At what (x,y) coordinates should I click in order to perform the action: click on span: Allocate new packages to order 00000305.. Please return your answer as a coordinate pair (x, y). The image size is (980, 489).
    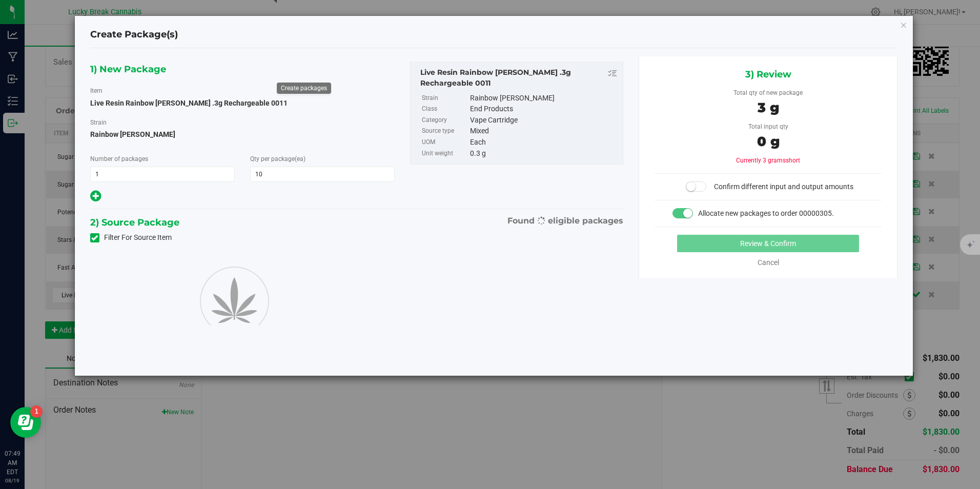
    Looking at the image, I should click on (766, 213).